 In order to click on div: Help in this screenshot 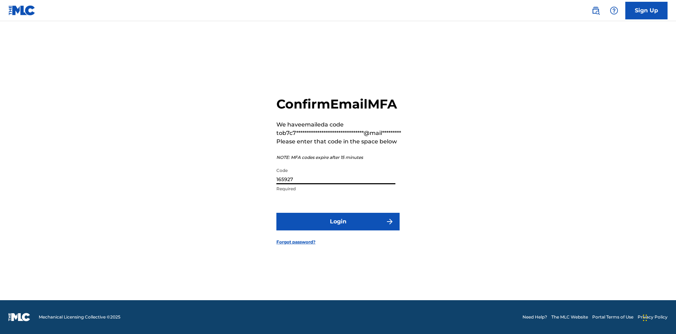, I will do `click(614, 11)`.